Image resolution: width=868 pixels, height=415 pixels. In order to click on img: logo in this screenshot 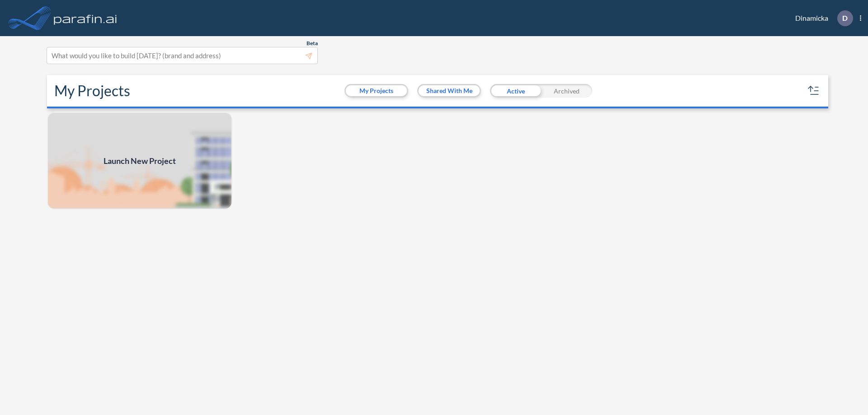, I will do `click(86, 18)`.